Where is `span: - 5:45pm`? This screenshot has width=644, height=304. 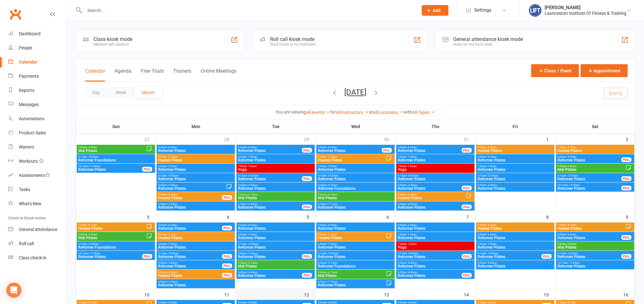
span: - 5:45pm is located at coordinates (252, 253).